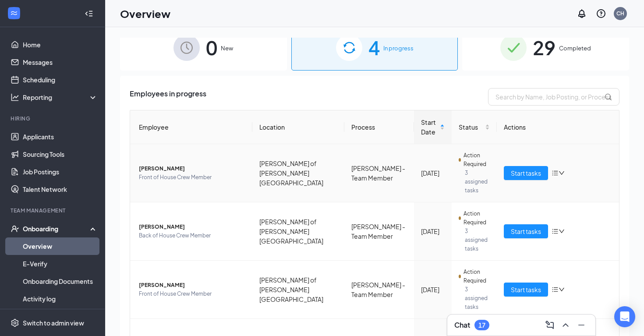  Describe the element at coordinates (575, 48) in the screenshot. I see `span: Completed` at that location.